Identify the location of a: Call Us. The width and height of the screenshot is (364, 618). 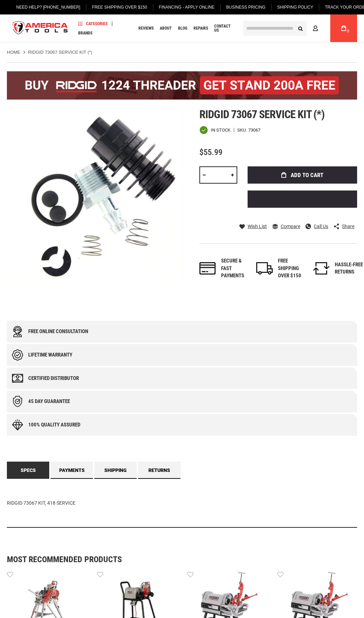
(317, 226).